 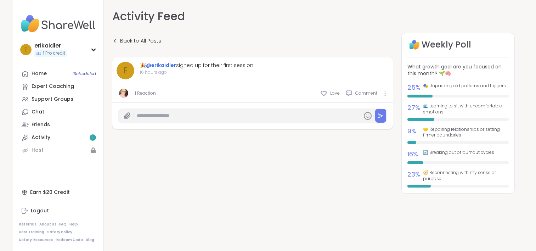 What do you see at coordinates (58, 150) in the screenshot?
I see `a: Host` at bounding box center [58, 150].